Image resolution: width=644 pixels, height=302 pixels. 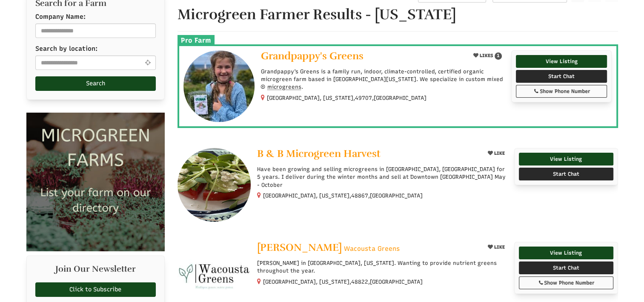 What do you see at coordinates (486, 55) in the screenshot?
I see `span: LIKES` at bounding box center [486, 55].